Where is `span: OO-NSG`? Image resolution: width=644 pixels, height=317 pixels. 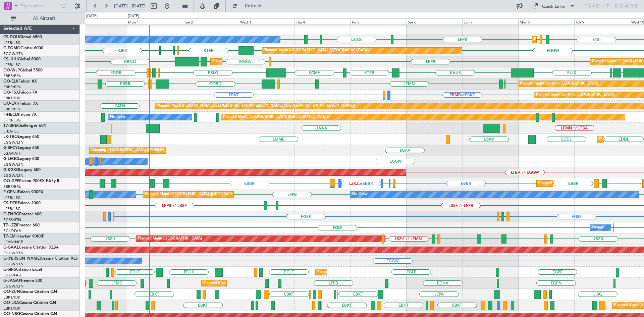 span: OO-NSG is located at coordinates (12, 314).